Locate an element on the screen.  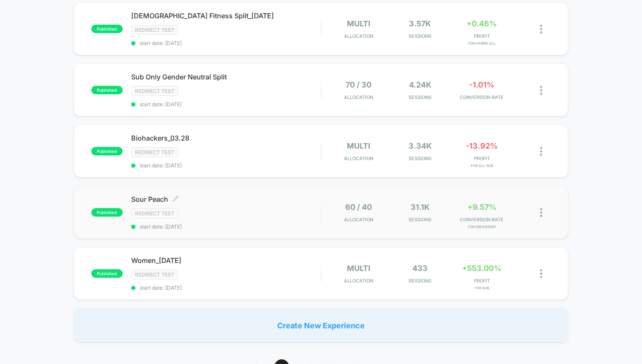
span: 4.24k is located at coordinates (420, 84).